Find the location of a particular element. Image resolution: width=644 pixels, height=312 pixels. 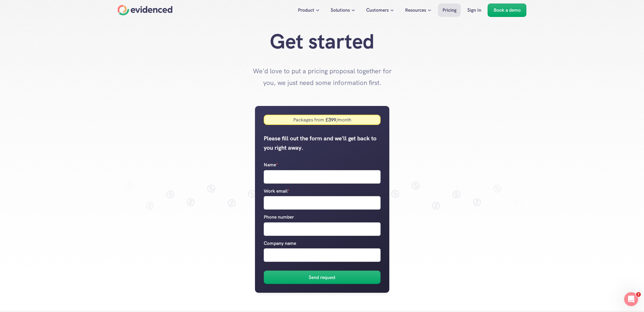

a: Home is located at coordinates (145, 10).